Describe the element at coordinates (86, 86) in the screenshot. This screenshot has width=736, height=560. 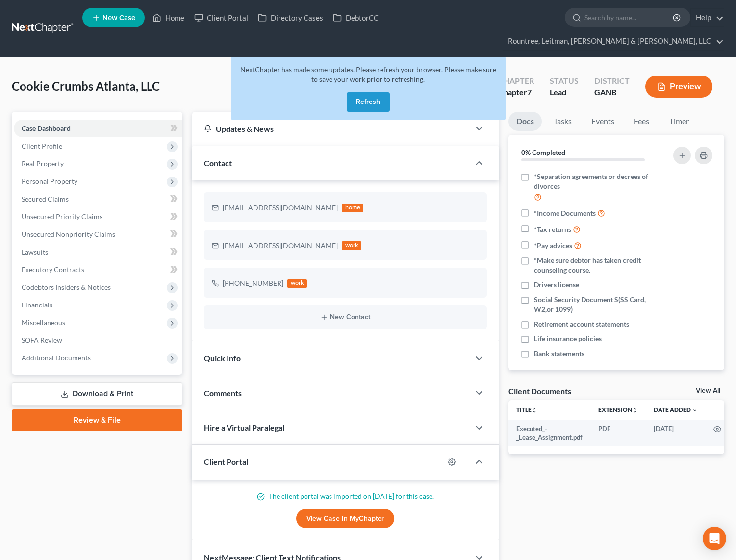
I see `span: Cookie Crumbs Atlanta, LLC` at that location.